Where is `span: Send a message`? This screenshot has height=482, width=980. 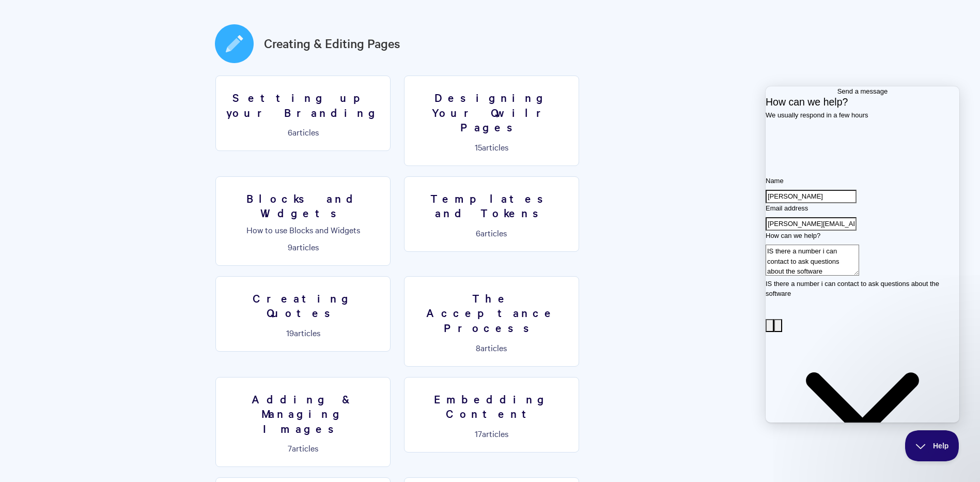 span: Send a message is located at coordinates (97, 4).